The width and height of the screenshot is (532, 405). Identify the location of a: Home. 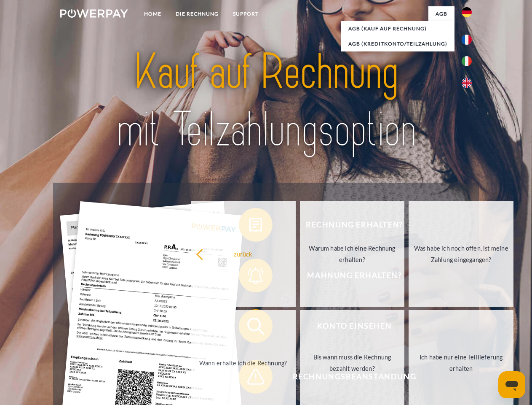
(153, 14).